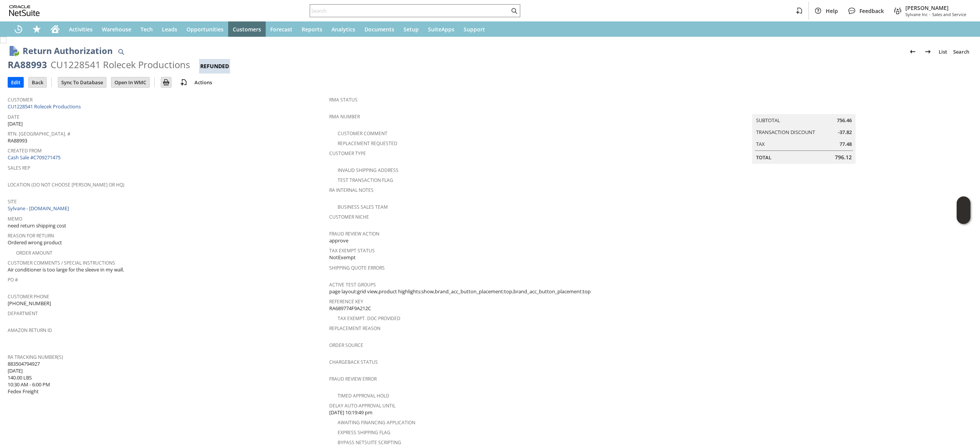  Describe the element at coordinates (34, 253) in the screenshot. I see `a: Order Amount` at that location.